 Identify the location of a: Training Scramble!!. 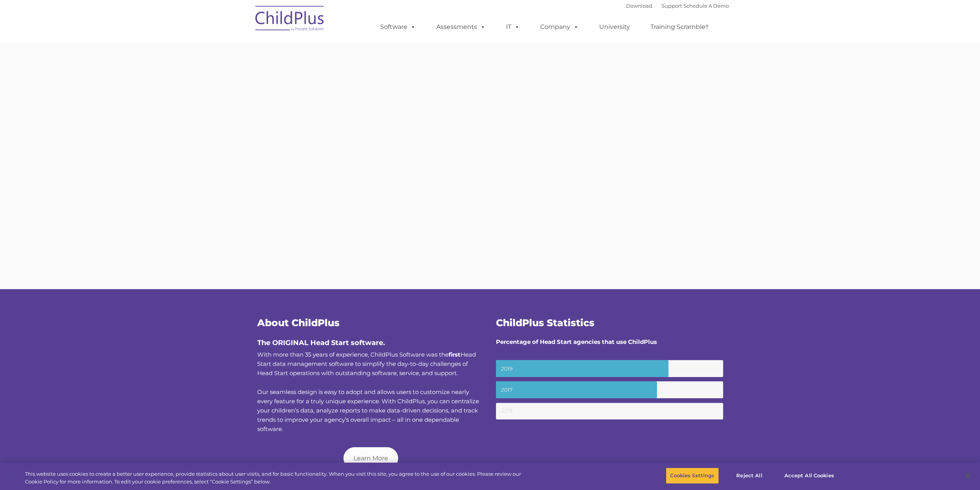
(679, 27).